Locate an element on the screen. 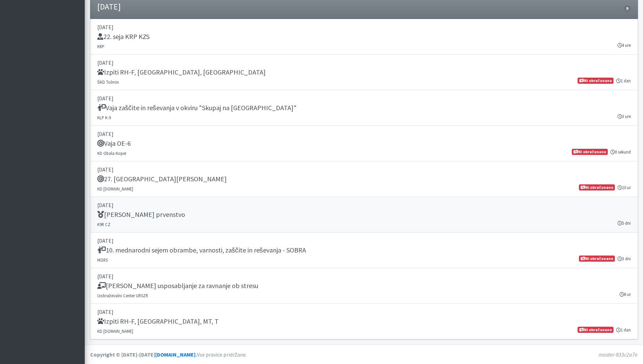 The image size is (643, 364). small: 5 dni is located at coordinates (624, 223).